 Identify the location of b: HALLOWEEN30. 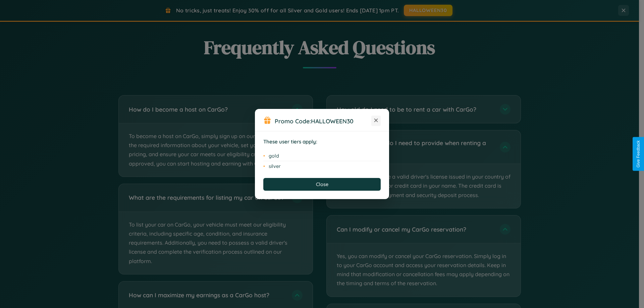
(332, 121).